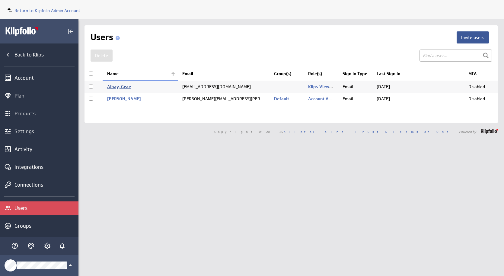 Image resolution: width=504 pixels, height=276 pixels. I want to click on div: Notifications, so click(62, 246).